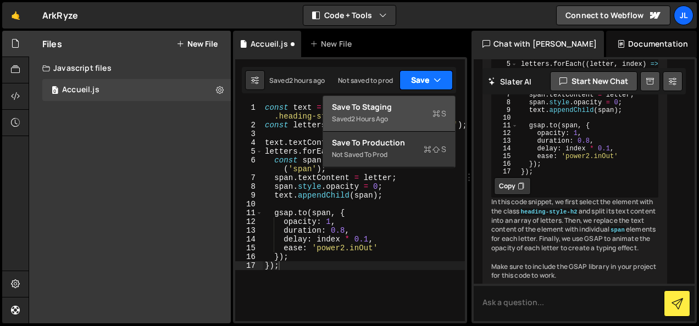  I want to click on div: Javascript files, so click(130, 68).